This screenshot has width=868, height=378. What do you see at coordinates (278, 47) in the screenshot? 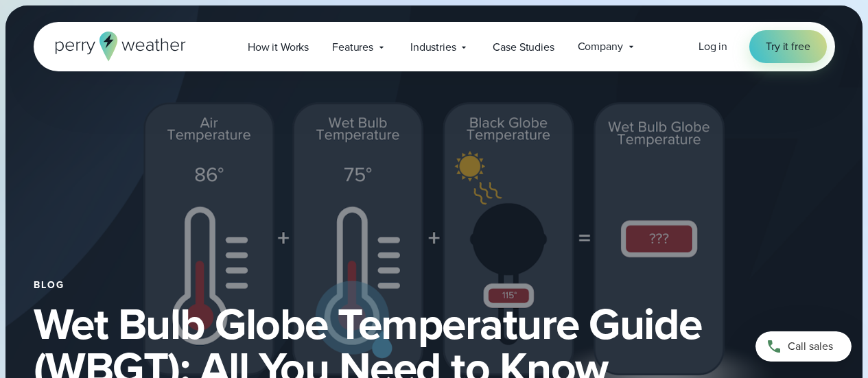
I see `a: How it Works` at bounding box center [278, 47].